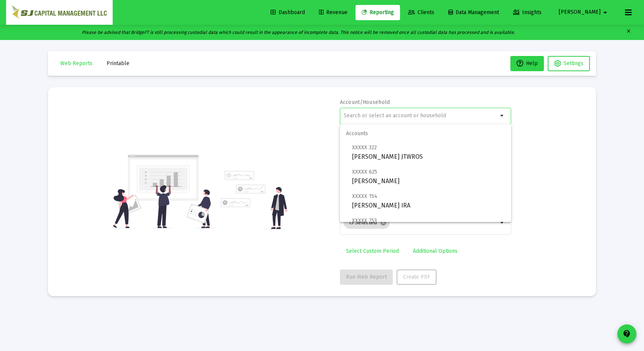  I want to click on span: XXXXX 322, so click(364, 147).